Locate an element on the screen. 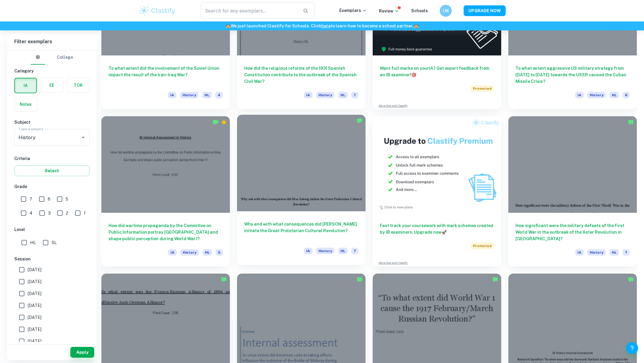  button: Open is located at coordinates (83, 137).